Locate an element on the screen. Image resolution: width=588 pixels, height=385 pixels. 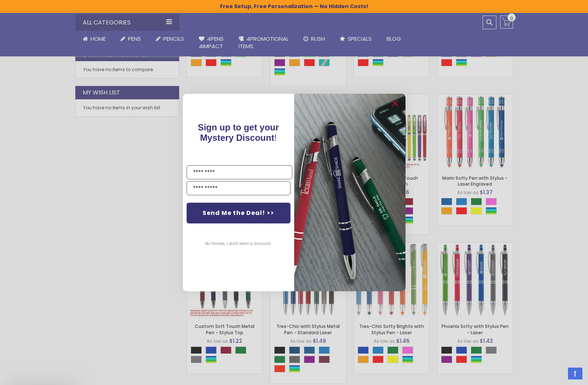
input: YOUR EMAIL is located at coordinates (238, 189).